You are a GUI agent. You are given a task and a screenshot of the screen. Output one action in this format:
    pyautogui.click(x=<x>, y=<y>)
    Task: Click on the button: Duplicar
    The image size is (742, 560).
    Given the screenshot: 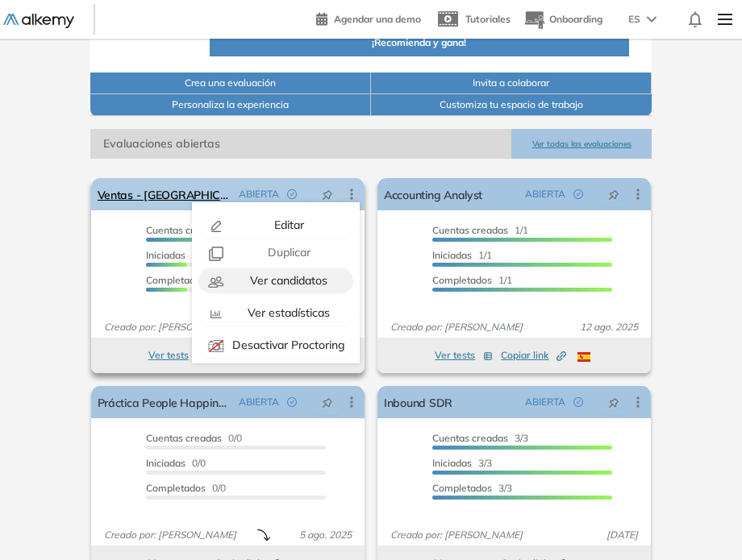 What is the action you would take?
    pyautogui.click(x=276, y=253)
    